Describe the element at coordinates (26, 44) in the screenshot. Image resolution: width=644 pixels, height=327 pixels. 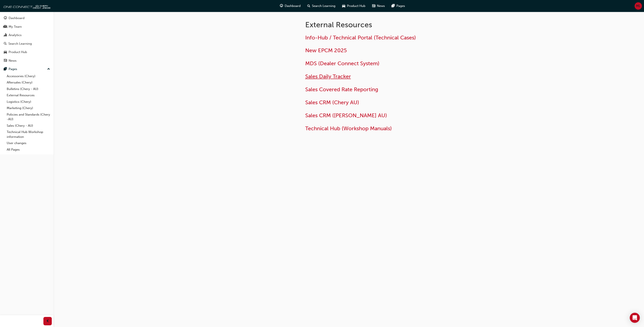
I see `a: Search Learning` at that location.